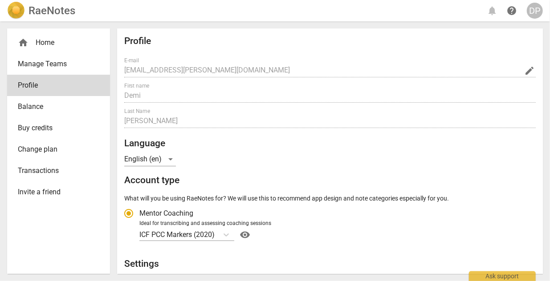 The image size is (550, 281). What do you see at coordinates (16, 11) in the screenshot?
I see `img: Logo` at bounding box center [16, 11].